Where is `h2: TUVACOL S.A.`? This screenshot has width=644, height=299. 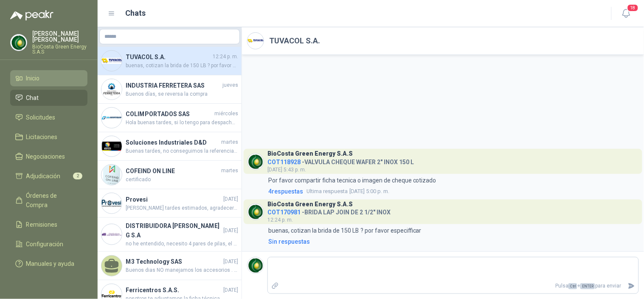
h2: TUVACOL S.A. is located at coordinates (295, 41).